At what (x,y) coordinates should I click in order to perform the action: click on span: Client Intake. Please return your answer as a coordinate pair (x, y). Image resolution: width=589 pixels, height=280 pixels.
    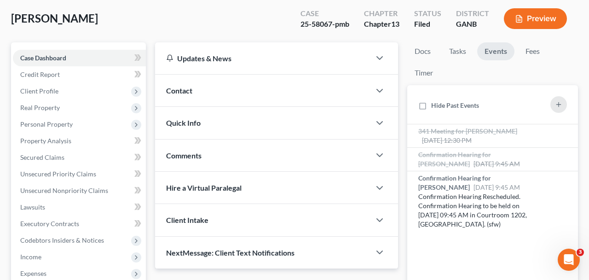
    Looking at the image, I should click on (187, 219).